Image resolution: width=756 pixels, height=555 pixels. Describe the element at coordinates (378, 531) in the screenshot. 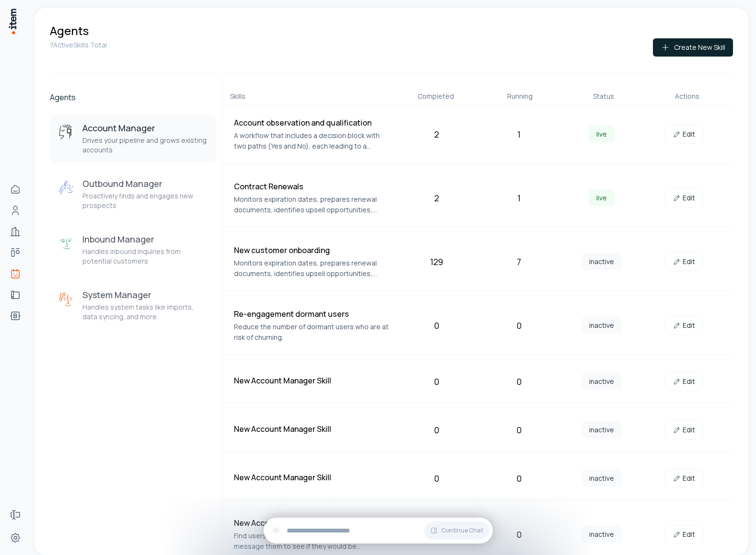

I see `div: Continue Chat` at that location.